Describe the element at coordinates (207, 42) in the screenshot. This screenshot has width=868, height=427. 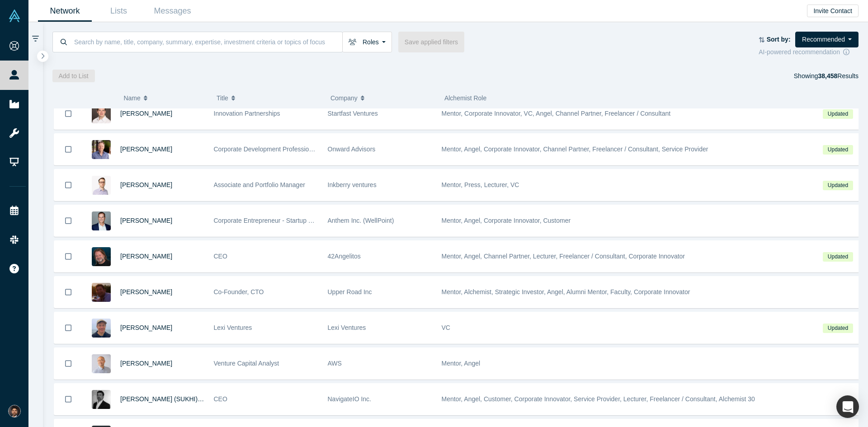
I see `input: Search by name, title, company, summary, expertise, investment criteria or topics of focus` at that location.